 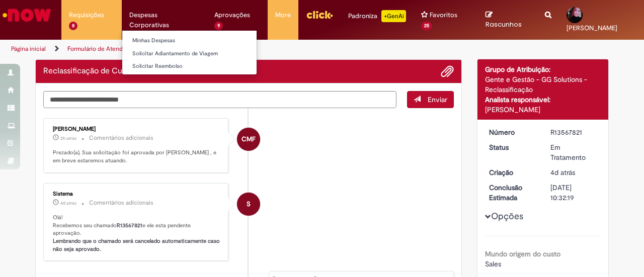 What do you see at coordinates (319, 14) in the screenshot?
I see `img: click_logo_yellow_360x200.png` at bounding box center [319, 14].